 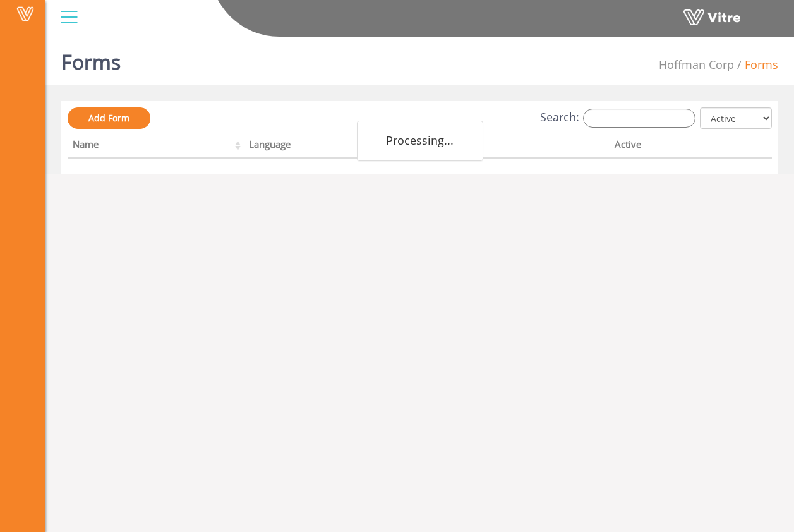 I want to click on label: Search:, so click(x=618, y=118).